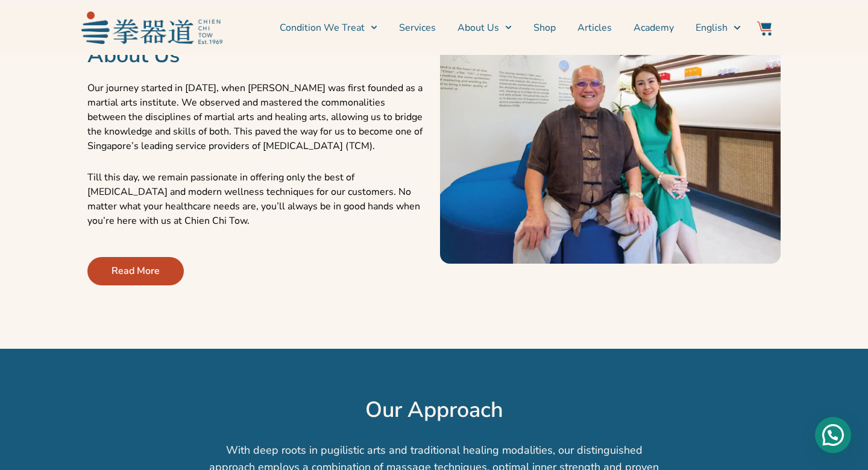 Image resolution: width=868 pixels, height=470 pixels. What do you see at coordinates (544, 28) in the screenshot?
I see `a: Shop` at bounding box center [544, 28].